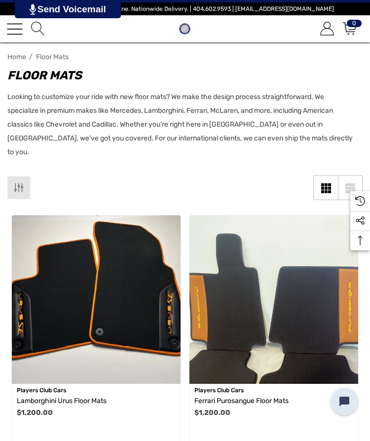 The image size is (370, 441). Describe the element at coordinates (354, 23) in the screenshot. I see `span: 0` at that location.